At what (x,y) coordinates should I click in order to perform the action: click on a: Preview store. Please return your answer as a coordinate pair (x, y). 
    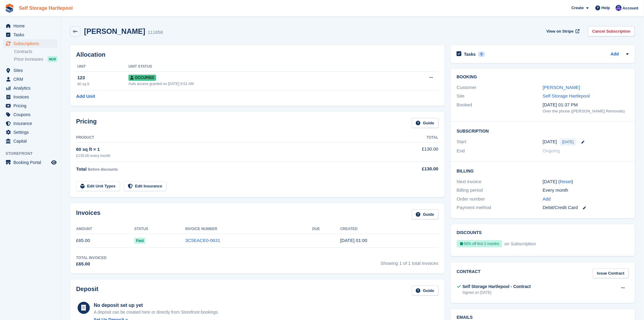
    Looking at the image, I should click on (54, 163).